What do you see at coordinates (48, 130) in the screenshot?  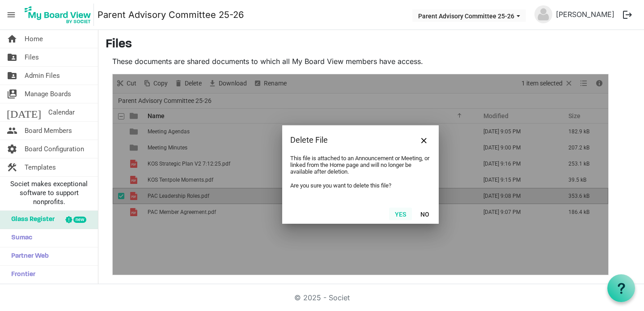 I see `span: Board Members` at bounding box center [48, 130].